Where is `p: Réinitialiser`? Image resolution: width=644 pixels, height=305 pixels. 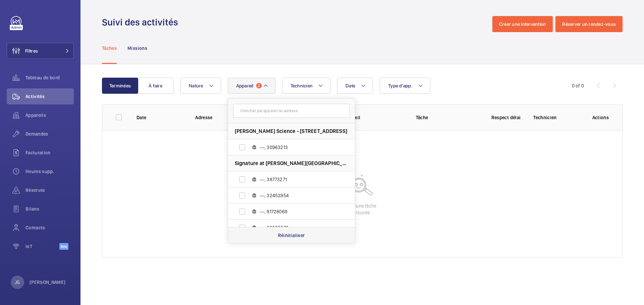
p: Réinitialiser is located at coordinates (292, 236).